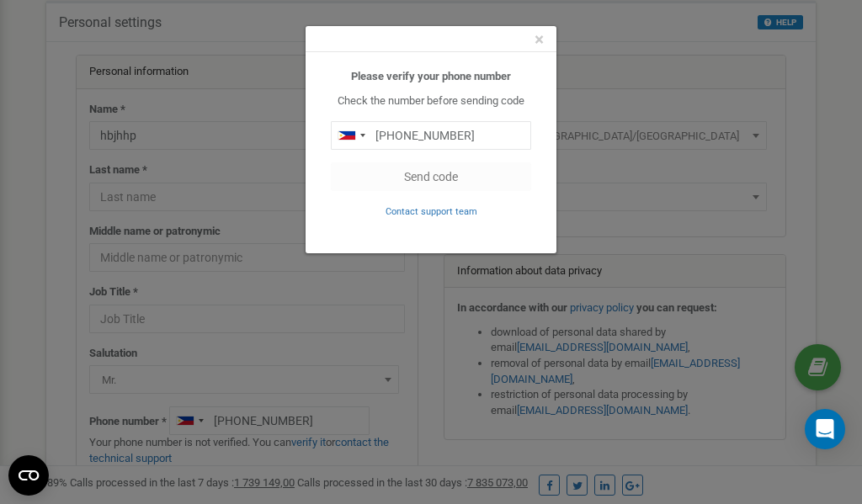 This screenshot has height=504, width=862. Describe the element at coordinates (431, 211) in the screenshot. I see `a: Contact support team` at that location.